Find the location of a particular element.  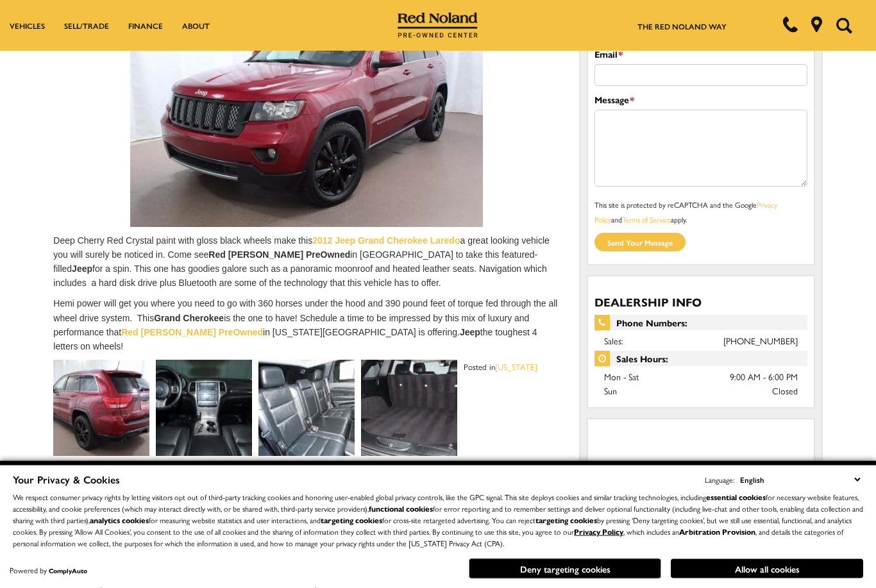

span: Sales Hours: is located at coordinates (702, 359).